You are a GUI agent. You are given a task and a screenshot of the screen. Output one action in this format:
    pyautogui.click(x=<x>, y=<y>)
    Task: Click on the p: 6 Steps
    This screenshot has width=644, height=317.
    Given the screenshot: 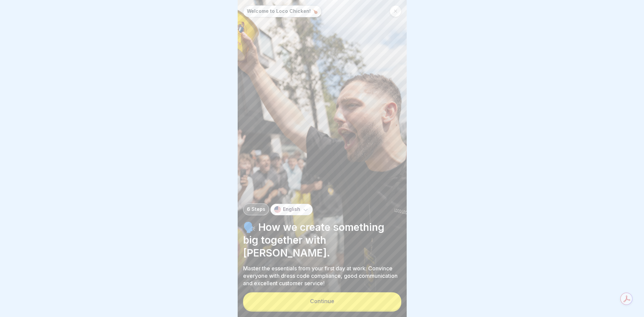 What is the action you would take?
    pyautogui.click(x=256, y=209)
    